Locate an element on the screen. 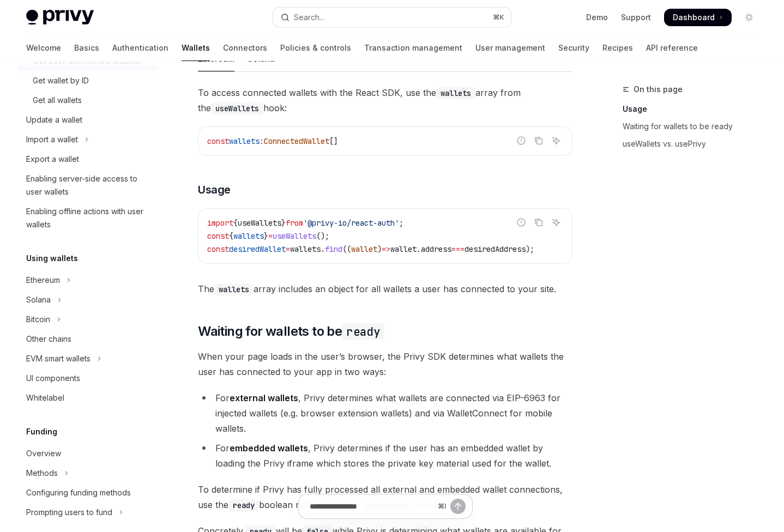 This screenshot has height=532, width=784. span: On this page is located at coordinates (658, 90).